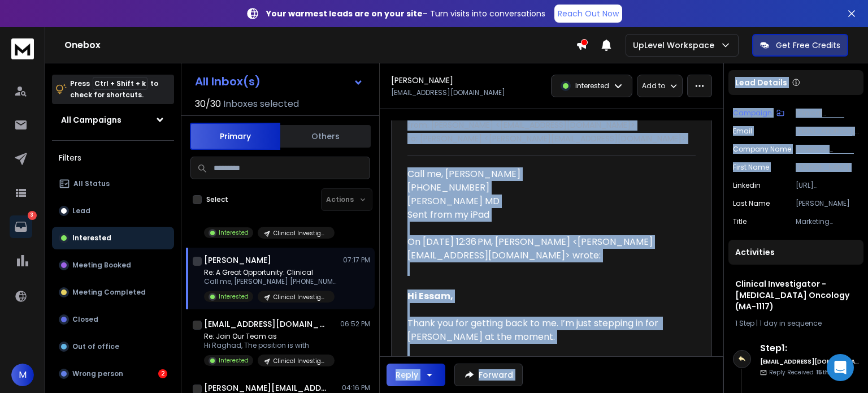  Describe the element at coordinates (96, 347) in the screenshot. I see `p: Out of office` at that location.